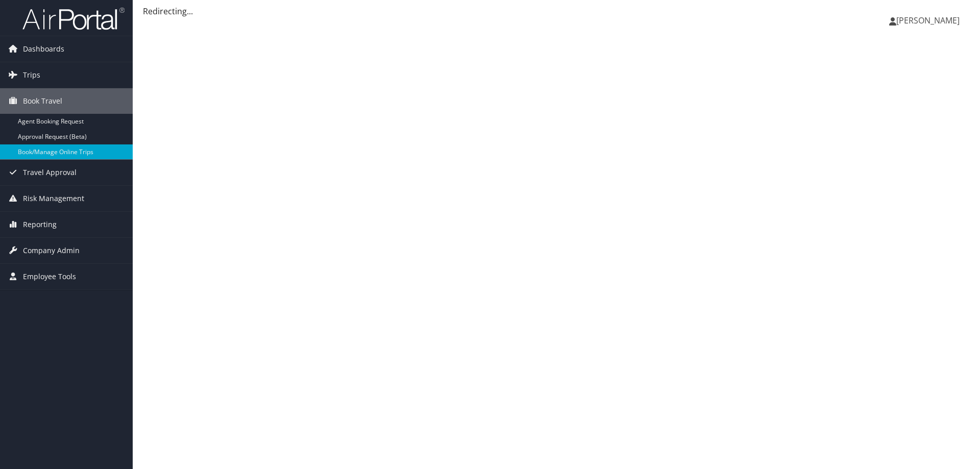  What do you see at coordinates (40, 225) in the screenshot?
I see `span: Reporting` at bounding box center [40, 225].